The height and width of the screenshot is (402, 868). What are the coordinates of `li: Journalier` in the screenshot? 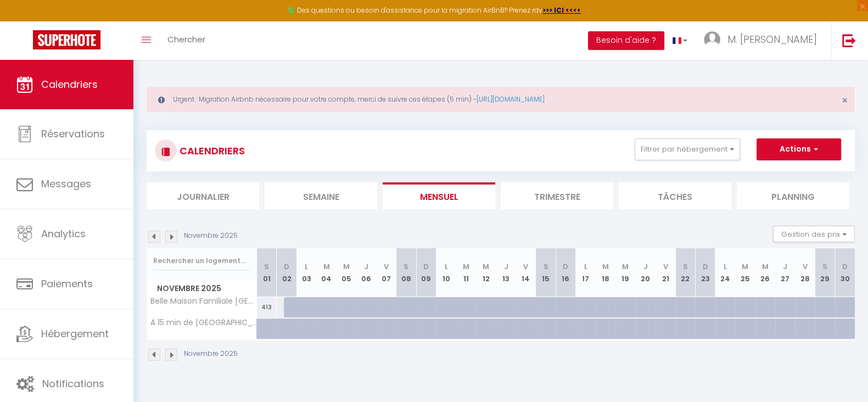 It's located at (203, 196).